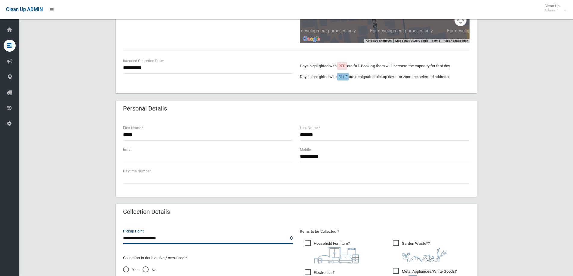 The image size is (573, 276). I want to click on header: Personal Details, so click(145, 109).